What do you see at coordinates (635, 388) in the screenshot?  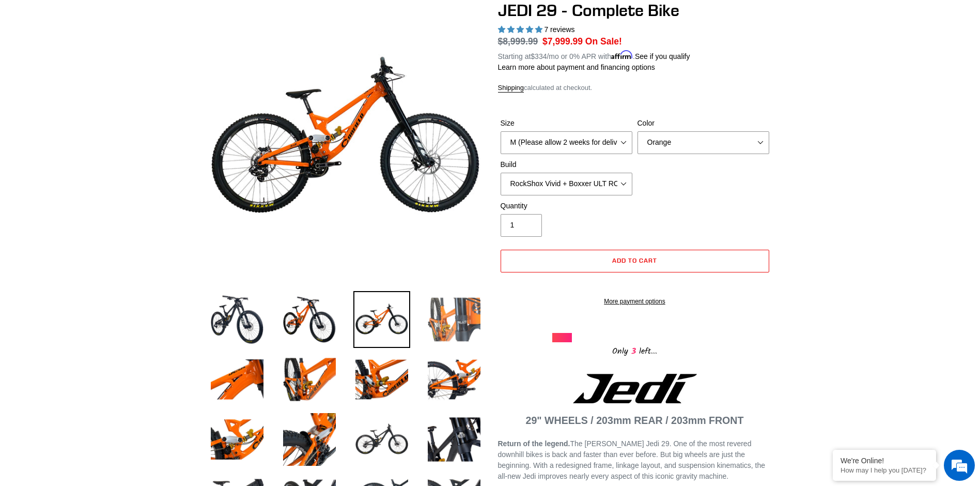 I see `img: Jedi Logo` at bounding box center [635, 388].